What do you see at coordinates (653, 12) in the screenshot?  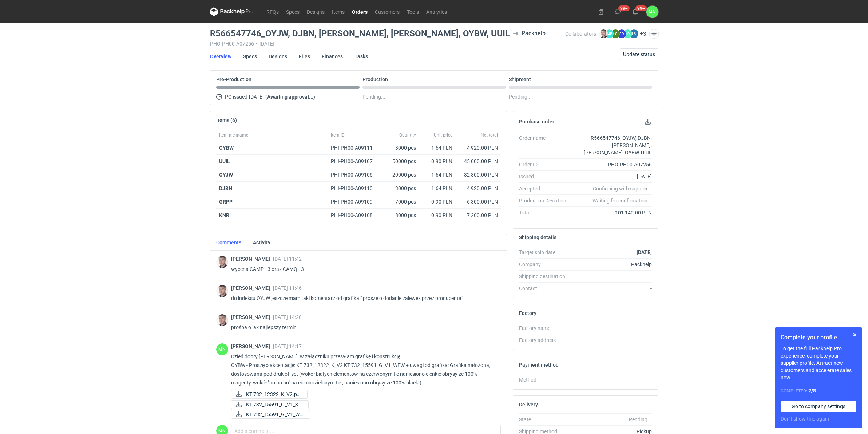 I see `figcaption: MN` at bounding box center [653, 12].